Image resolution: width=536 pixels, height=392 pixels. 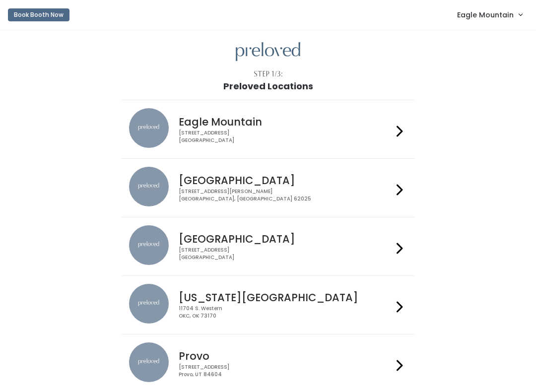 I want to click on div: Step 1/3:, so click(x=268, y=74).